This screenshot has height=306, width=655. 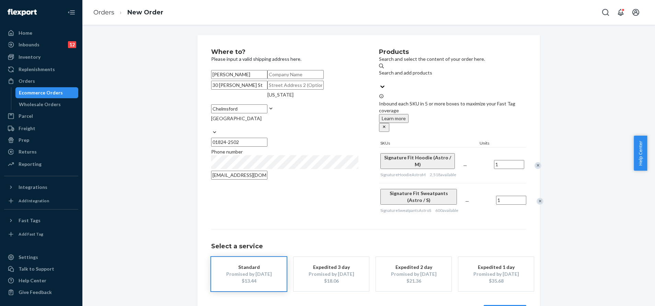 I want to click on a: Parcel, so click(x=41, y=116).